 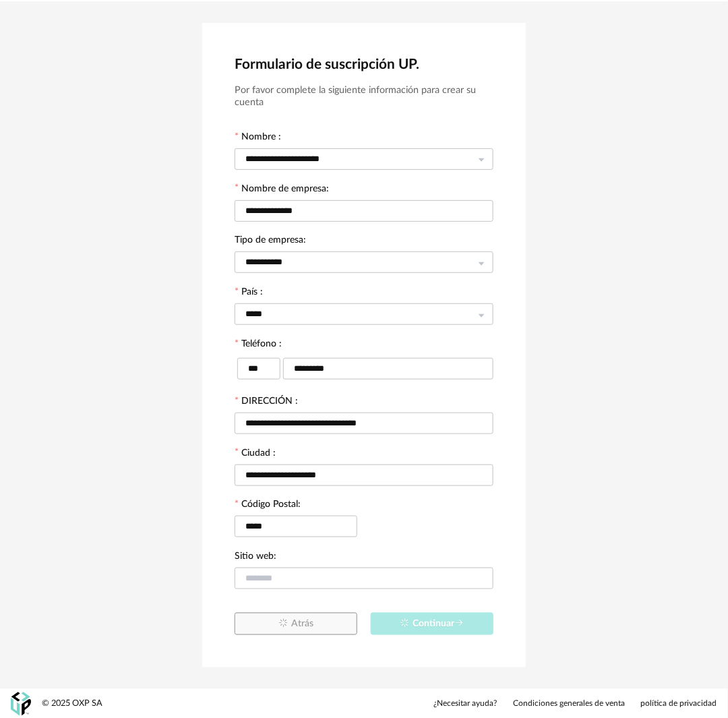 What do you see at coordinates (258, 453) in the screenshot?
I see `font: Ciudad :` at bounding box center [258, 453].